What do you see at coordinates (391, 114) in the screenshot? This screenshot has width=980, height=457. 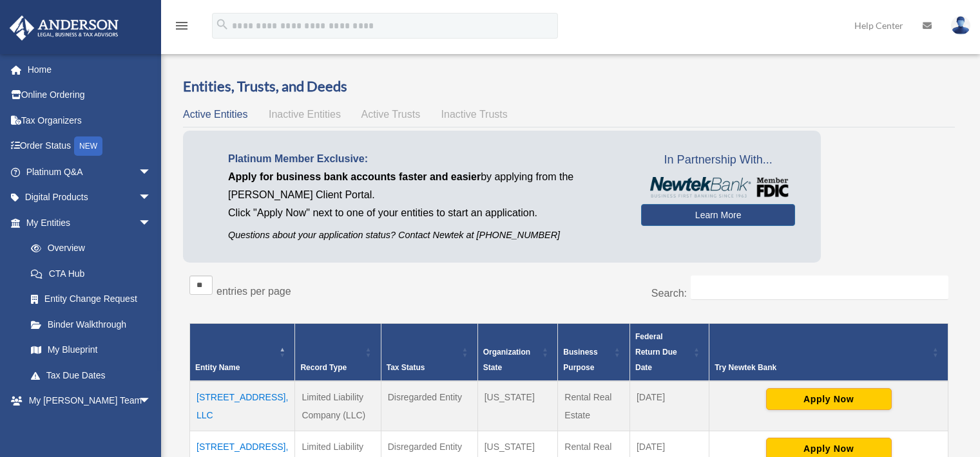 I see `span: Active Trusts` at bounding box center [391, 114].